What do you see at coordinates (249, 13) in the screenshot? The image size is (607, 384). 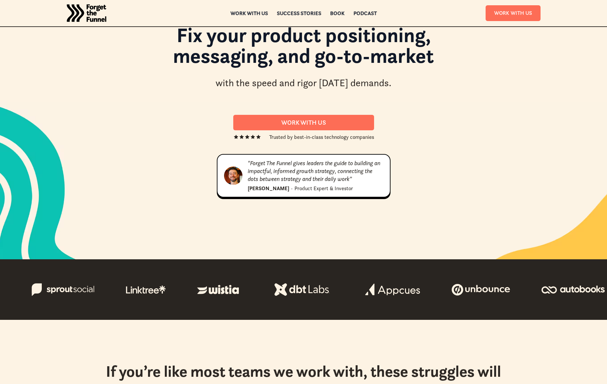 I see `div: Work with us` at bounding box center [249, 13].